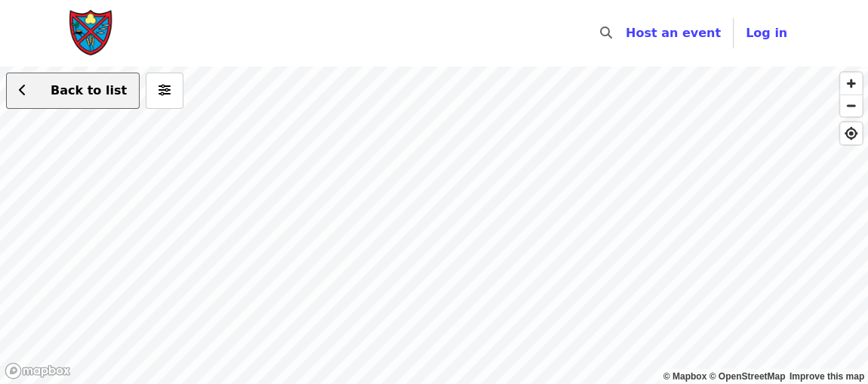 This screenshot has width=868, height=384. Describe the element at coordinates (73, 91) in the screenshot. I see `button: Back to list` at that location.